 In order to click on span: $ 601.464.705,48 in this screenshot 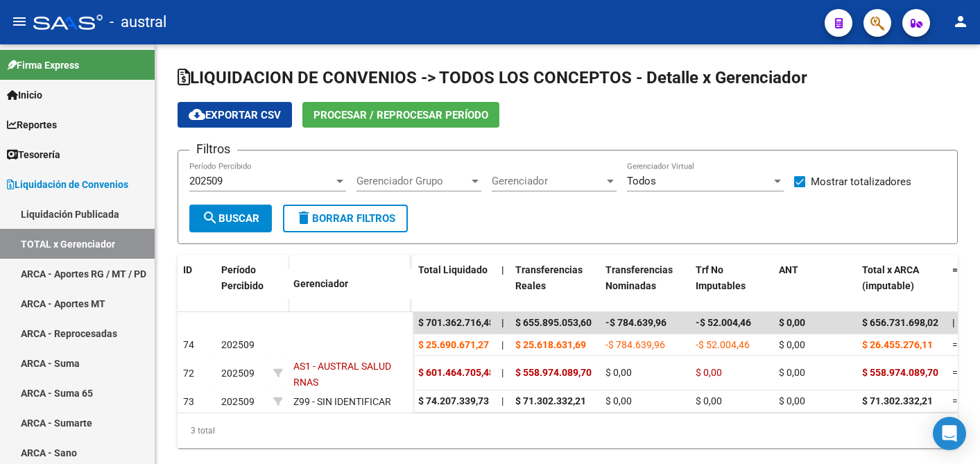, I will do `click(457, 372)`.